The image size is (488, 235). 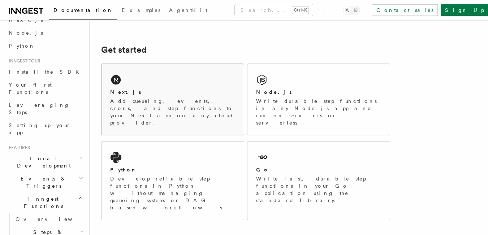 What do you see at coordinates (319, 181) in the screenshot?
I see `a: GoWrite fast, durable step functions in your Go application using the standard library.` at bounding box center [319, 181].